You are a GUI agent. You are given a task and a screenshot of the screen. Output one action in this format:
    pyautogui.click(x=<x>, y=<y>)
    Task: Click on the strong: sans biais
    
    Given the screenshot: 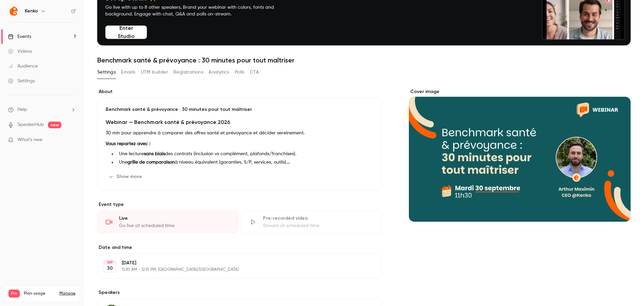 What is the action you would take?
    pyautogui.click(x=154, y=154)
    